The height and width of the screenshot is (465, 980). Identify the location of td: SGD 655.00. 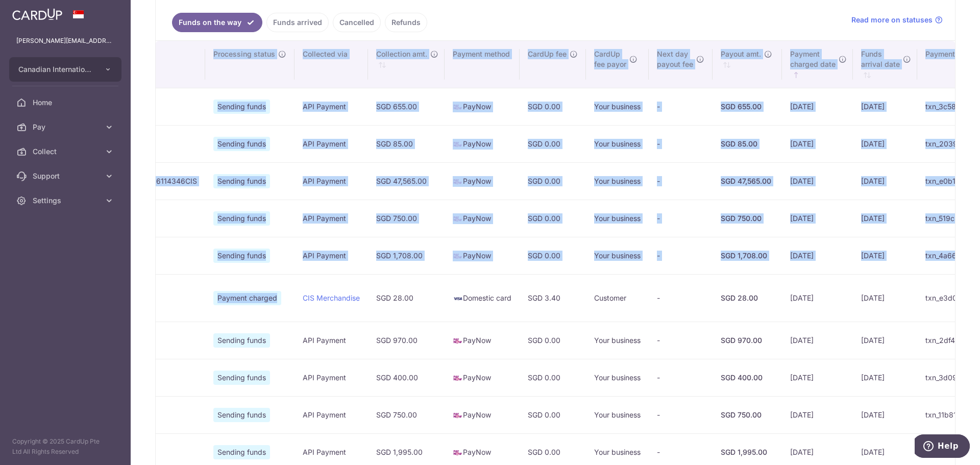
(406, 107).